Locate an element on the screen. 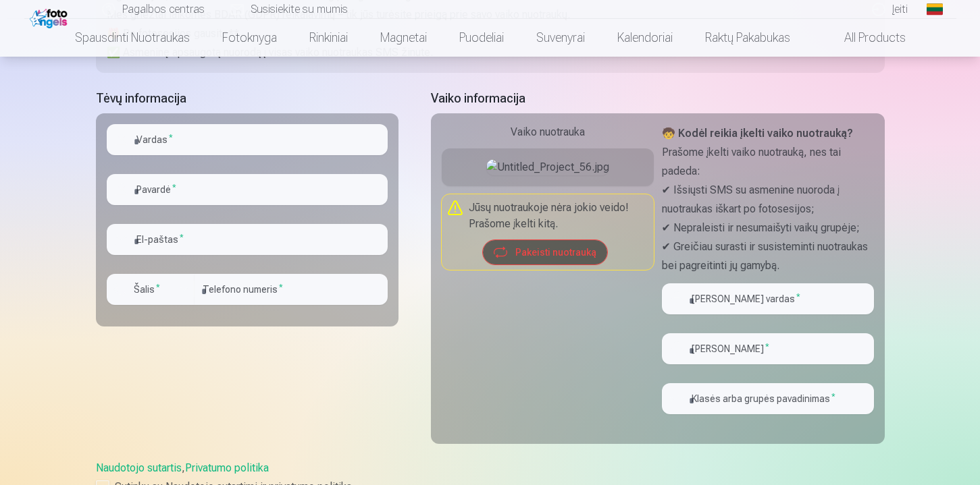  a: Magnetai is located at coordinates (404, 38).